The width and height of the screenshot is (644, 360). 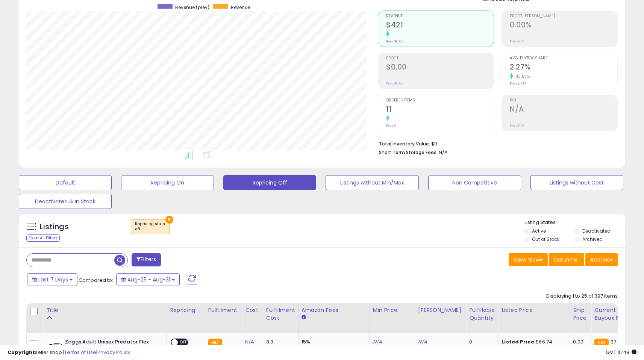 I want to click on button: Deactivated & In Stock, so click(x=65, y=201).